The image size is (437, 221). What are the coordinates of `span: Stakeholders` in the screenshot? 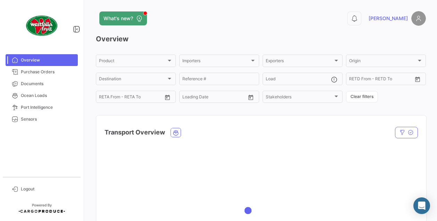 It's located at (299, 98).